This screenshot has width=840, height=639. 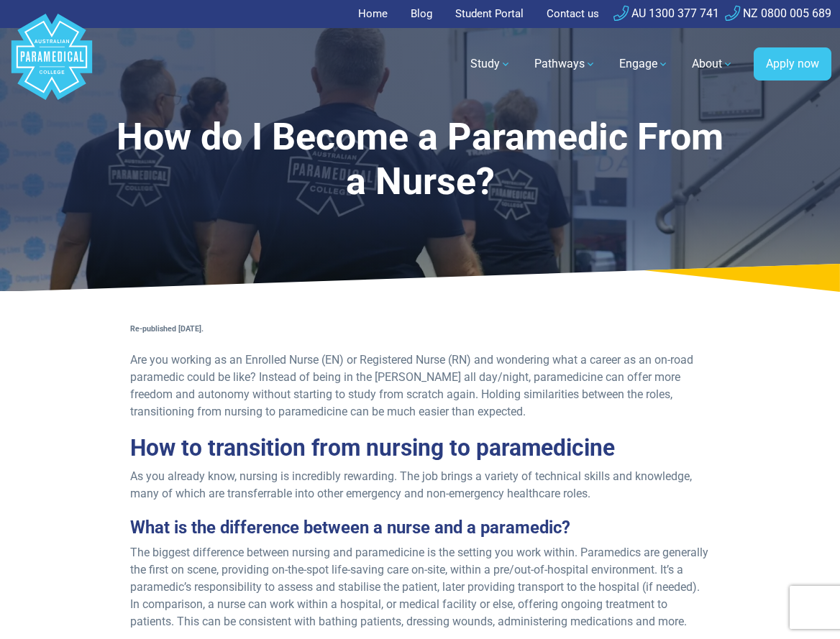 What do you see at coordinates (713, 64) in the screenshot?
I see `a: About` at bounding box center [713, 64].